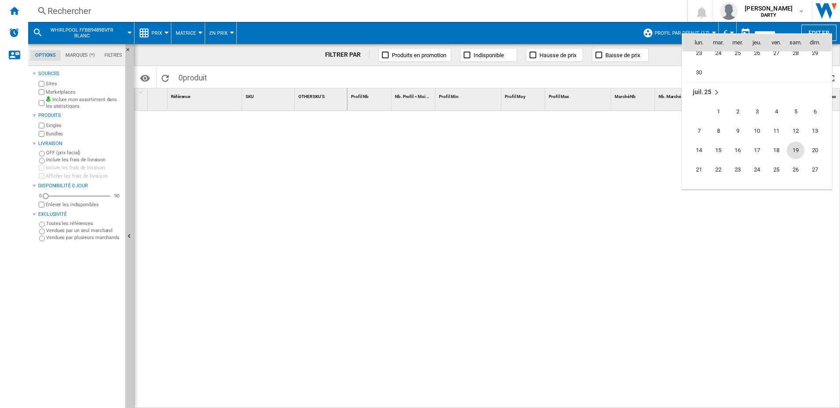  Describe the element at coordinates (696, 131) in the screenshot. I see `td: Monday July 7 2025` at that location.